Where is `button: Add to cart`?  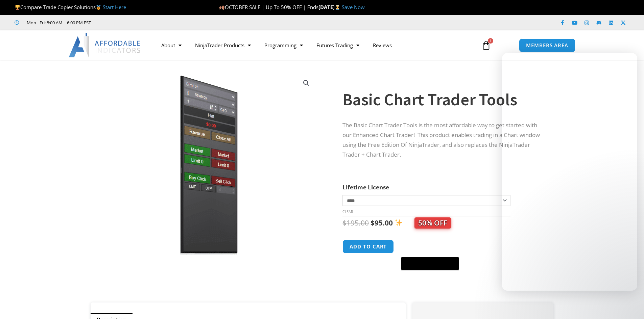 button: Add to cart is located at coordinates (368, 246).